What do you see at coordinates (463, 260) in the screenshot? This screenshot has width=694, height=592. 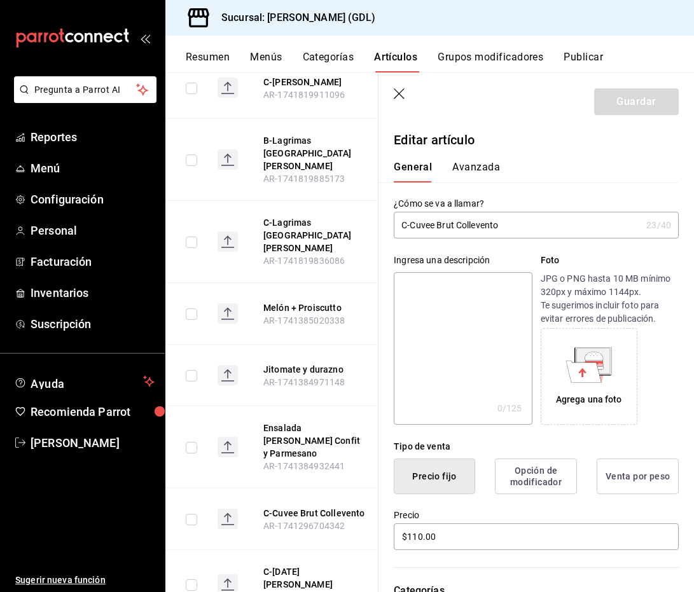 I see `div: Ingresa una descripción` at bounding box center [463, 260].